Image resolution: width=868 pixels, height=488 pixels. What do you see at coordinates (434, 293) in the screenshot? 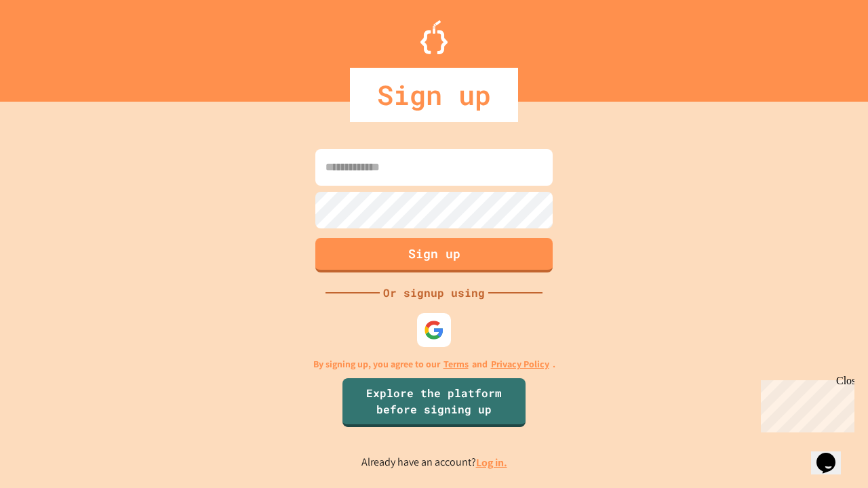
I see `div: Or signup using` at bounding box center [434, 293].